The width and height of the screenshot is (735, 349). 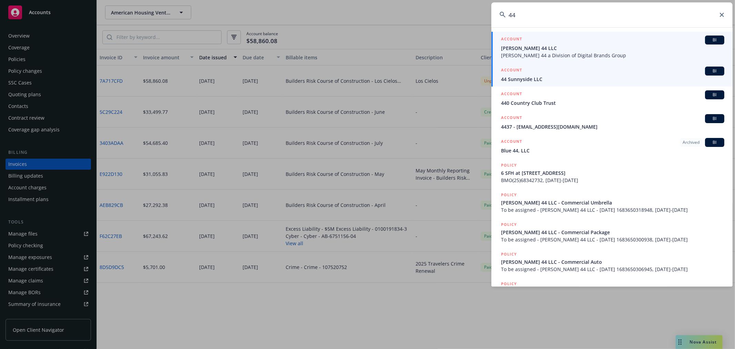 What do you see at coordinates (613, 79) in the screenshot?
I see `span: 44 Sunnyside LLC` at bounding box center [613, 79].